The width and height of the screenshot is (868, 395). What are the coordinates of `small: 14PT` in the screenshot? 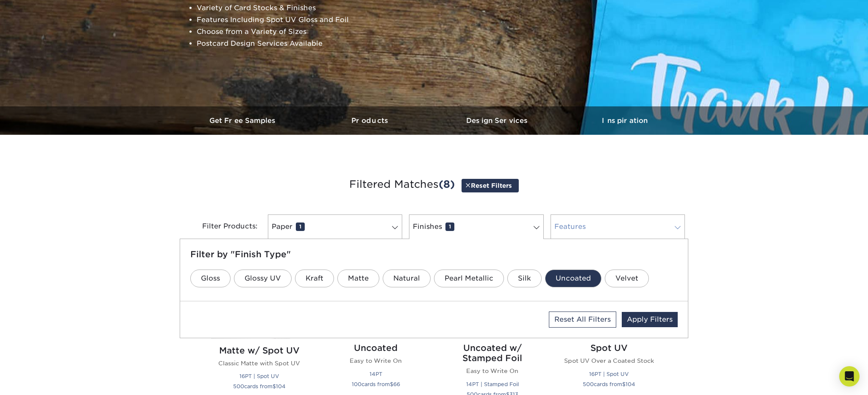 It's located at (376, 374).